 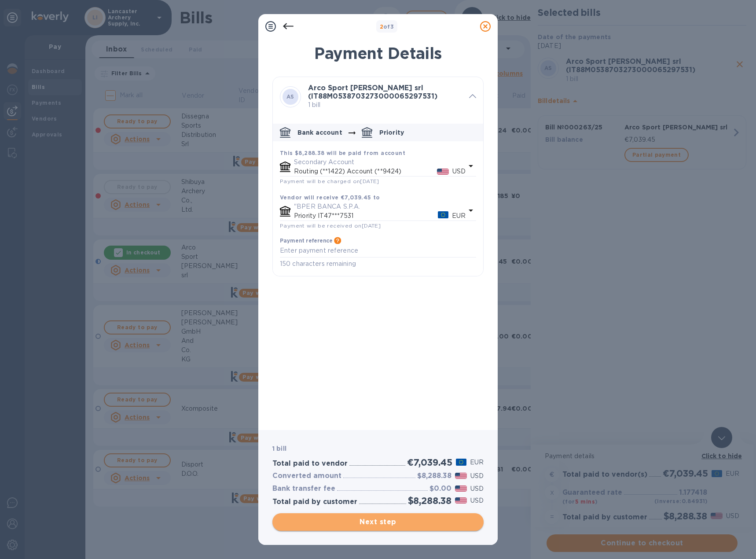 What do you see at coordinates (378, 198) in the screenshot?
I see `div: default-method` at bounding box center [378, 198].